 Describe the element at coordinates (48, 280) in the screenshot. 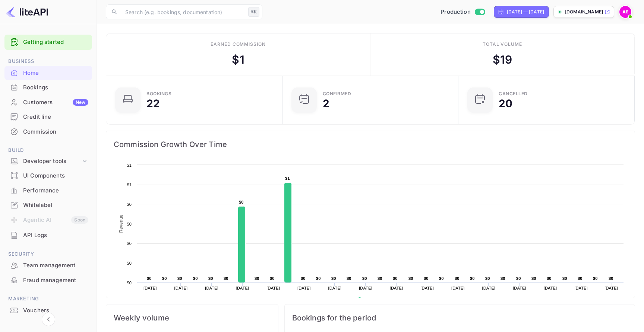

I see `a: Fraud management` at that location.